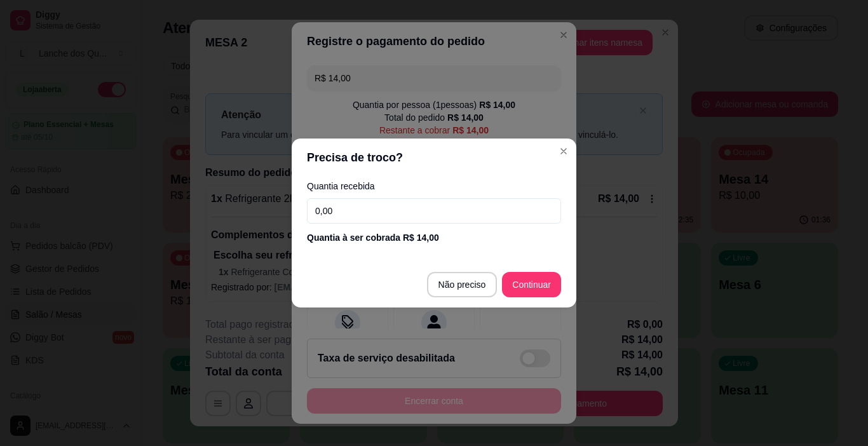  I want to click on header: Precisa de troco?, so click(434, 158).